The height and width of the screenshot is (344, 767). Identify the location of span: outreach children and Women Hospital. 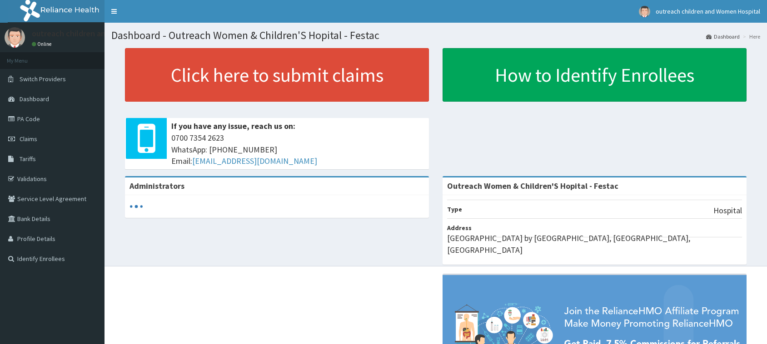
(708, 11).